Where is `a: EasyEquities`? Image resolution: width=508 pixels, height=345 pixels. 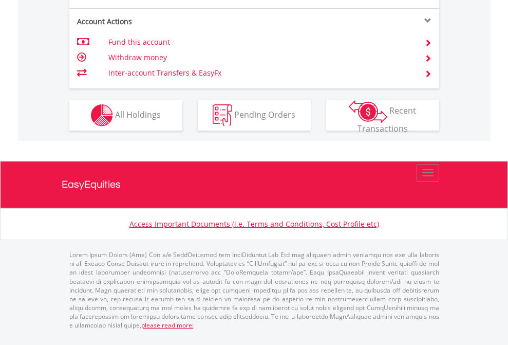 a: EasyEquities is located at coordinates (254, 184).